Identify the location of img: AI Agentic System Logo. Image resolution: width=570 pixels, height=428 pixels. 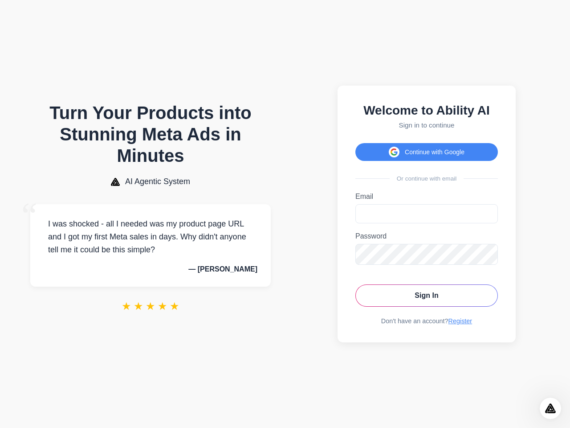
(115, 182).